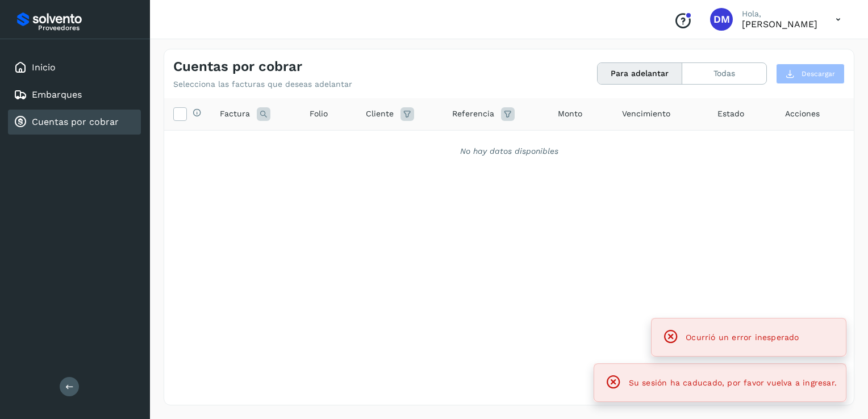  What do you see at coordinates (780, 24) in the screenshot?
I see `p: DAMARIS MACHAIN GONZALEZ` at bounding box center [780, 24].